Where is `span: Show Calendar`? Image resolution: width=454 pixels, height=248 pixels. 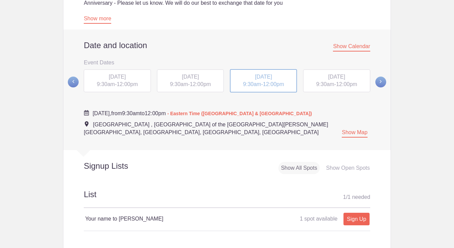
span: Show Calendar is located at coordinates (351, 47).